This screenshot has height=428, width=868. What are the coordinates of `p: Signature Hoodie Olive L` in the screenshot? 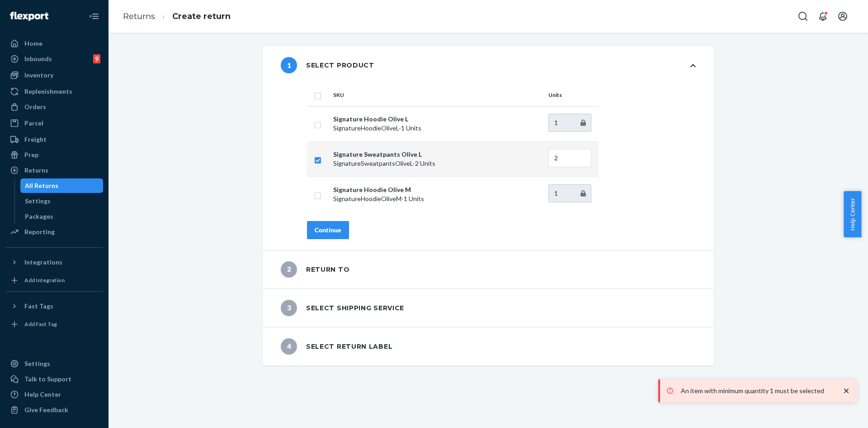 It's located at (437, 119).